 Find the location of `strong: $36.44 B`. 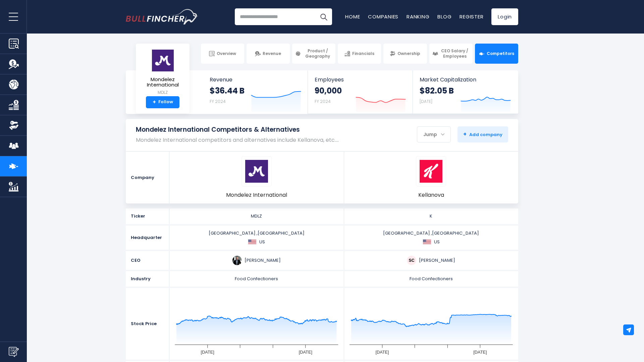

strong: $36.44 B is located at coordinates (227, 90).